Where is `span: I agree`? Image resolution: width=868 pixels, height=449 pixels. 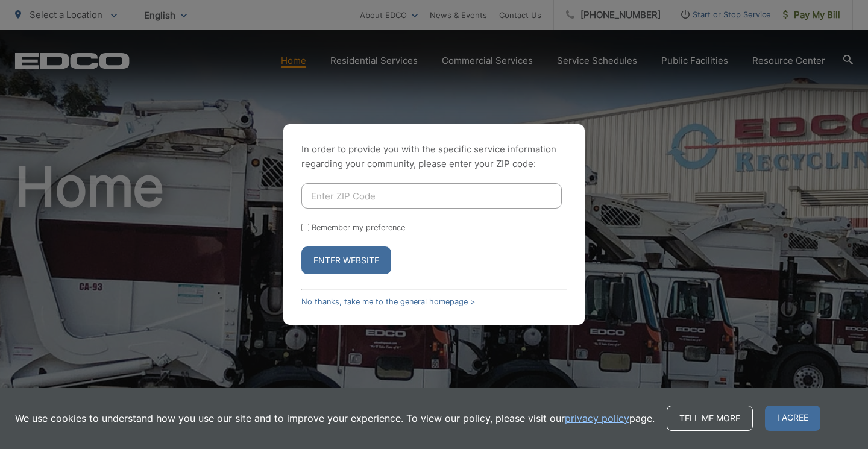 span: I agree is located at coordinates (792, 418).